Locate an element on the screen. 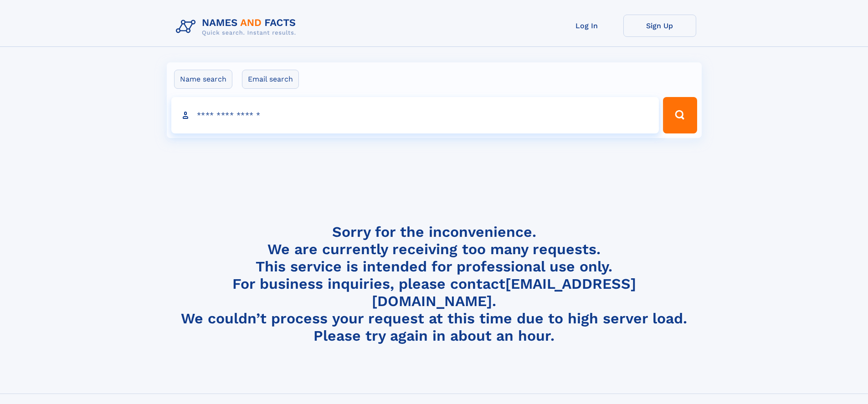 The width and height of the screenshot is (868, 404). a: Log In is located at coordinates (587, 26).